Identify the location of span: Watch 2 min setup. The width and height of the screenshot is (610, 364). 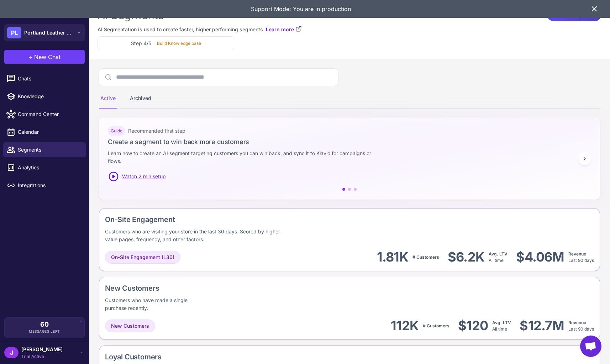
(143, 176).